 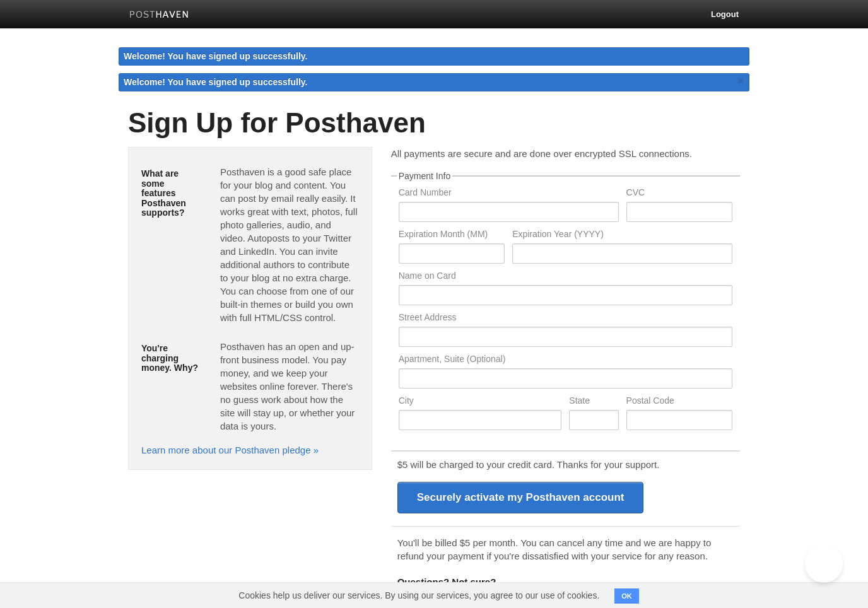 I want to click on a: Learn more about our Posthaven pledge », so click(x=230, y=450).